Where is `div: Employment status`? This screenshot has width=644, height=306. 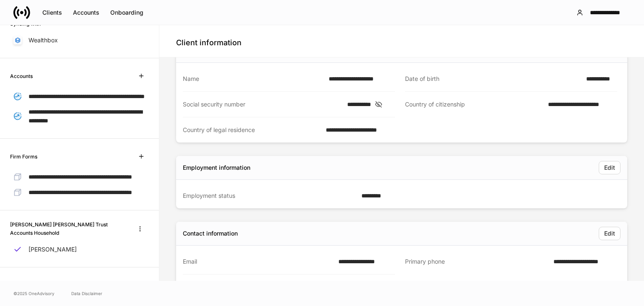
div: Employment status is located at coordinates (269, 196).